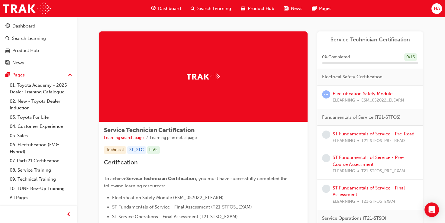 The width and height of the screenshot is (445, 223). I want to click on a: 01. Toyota Academy - 2025 Dealer Training Catalogue, so click(41, 89).